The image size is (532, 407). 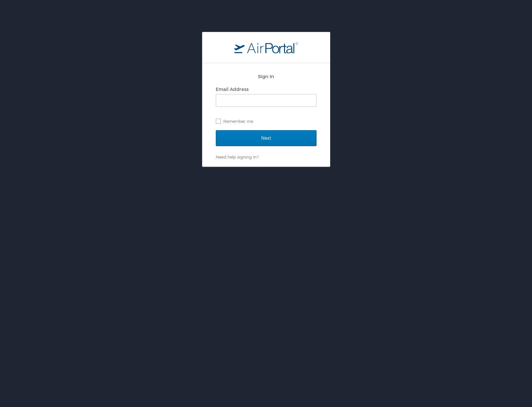 I want to click on h2: Sign In, so click(x=266, y=76).